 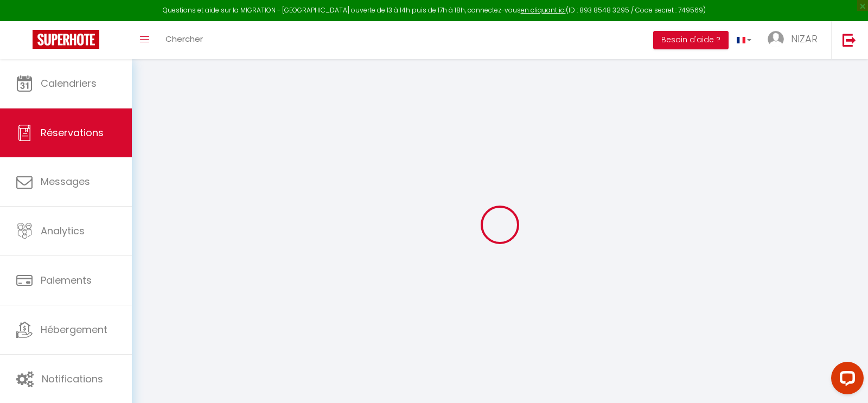 What do you see at coordinates (68, 83) in the screenshot?
I see `span: Calendriers` at bounding box center [68, 83].